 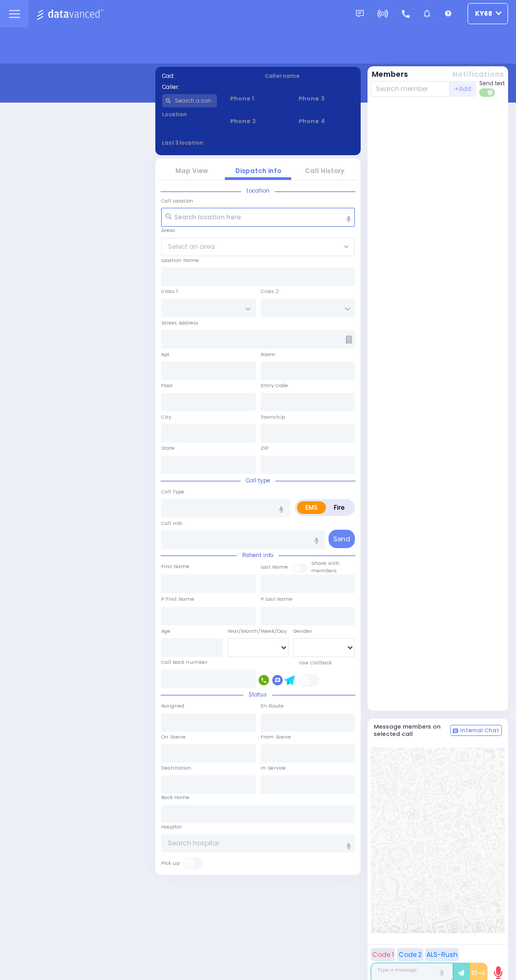 I want to click on label: Last 3 location, so click(x=210, y=143).